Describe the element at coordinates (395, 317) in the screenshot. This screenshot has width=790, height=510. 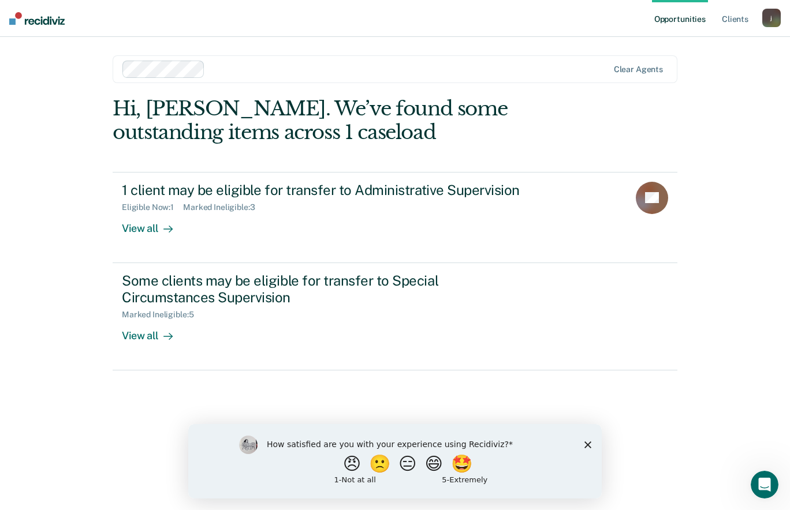
I see `a: Some clients may be eligible for transfer to Special Circumstances SupervisionMarked Ineligible:5...` at that location.